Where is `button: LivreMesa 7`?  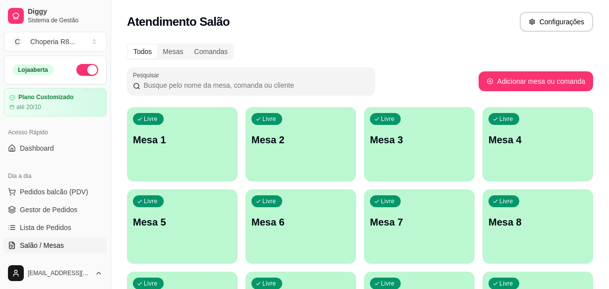
button: LivreMesa 7 is located at coordinates (419, 227).